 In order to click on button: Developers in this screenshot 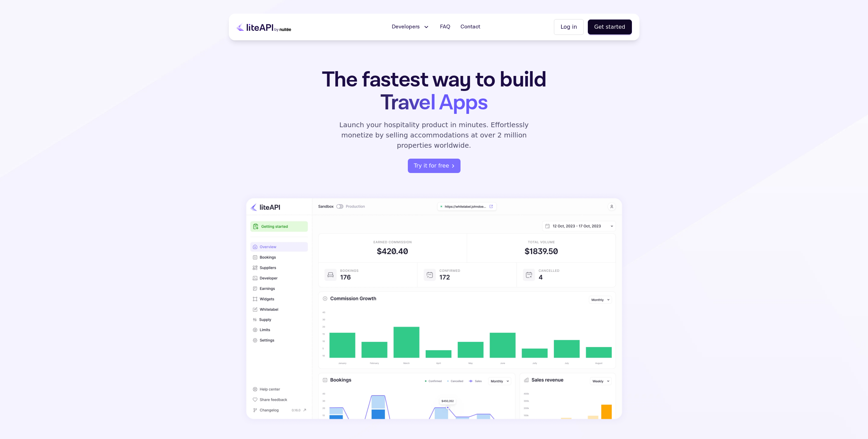, I will do `click(410, 27)`.